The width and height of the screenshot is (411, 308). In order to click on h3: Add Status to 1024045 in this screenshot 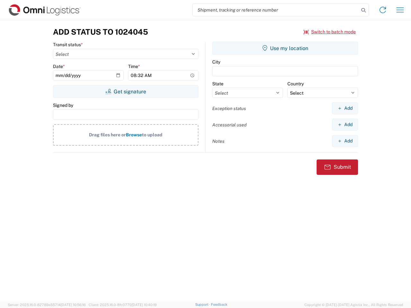, I will do `click(100, 32)`.